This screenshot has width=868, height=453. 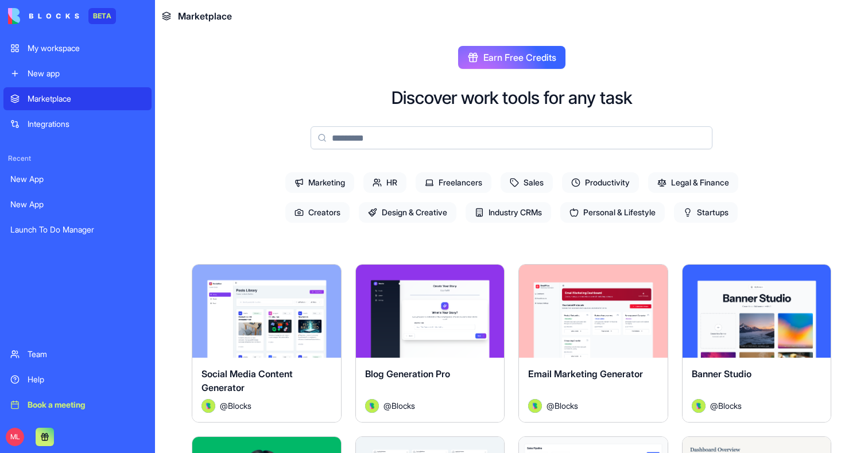 What do you see at coordinates (526, 182) in the screenshot?
I see `span: Sales` at bounding box center [526, 182].